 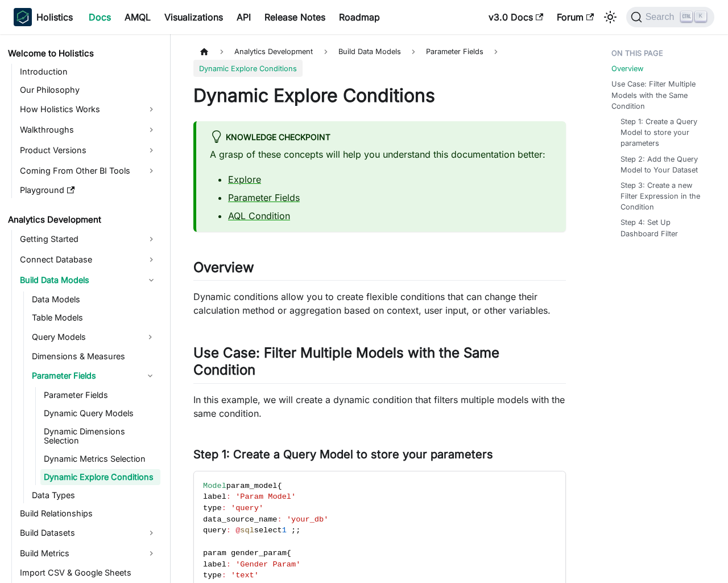 What do you see at coordinates (247, 508) in the screenshot?
I see `span: 'query'` at bounding box center [247, 508].